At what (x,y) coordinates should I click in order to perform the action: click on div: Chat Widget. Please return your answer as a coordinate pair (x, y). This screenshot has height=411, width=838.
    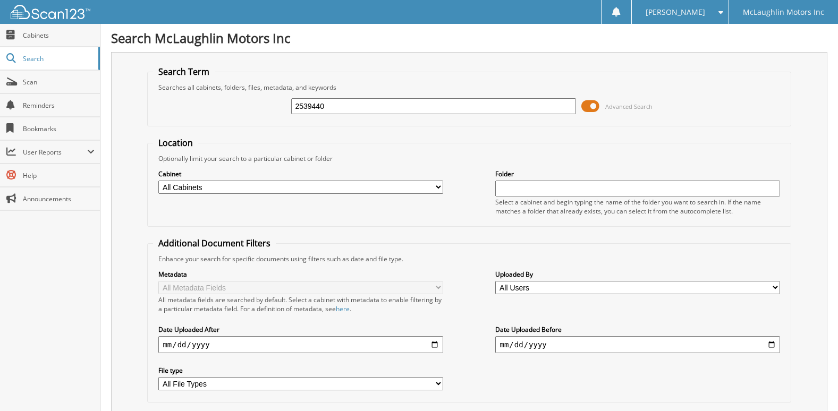
    Looking at the image, I should click on (812, 386).